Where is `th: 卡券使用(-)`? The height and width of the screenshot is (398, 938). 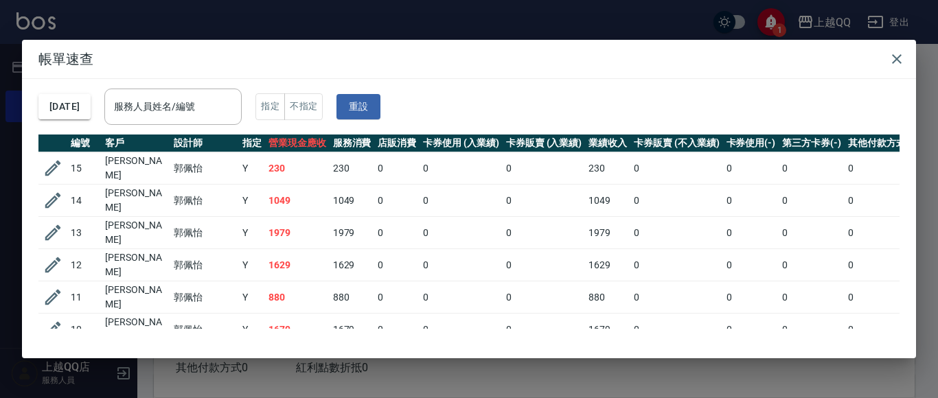 th: 卡券使用(-) is located at coordinates (751, 144).